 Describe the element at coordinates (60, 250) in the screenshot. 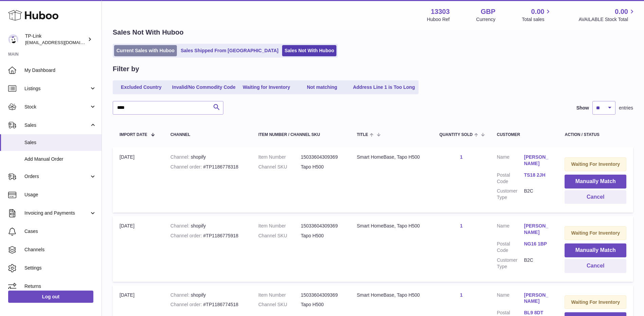

I see `span: Channels` at that location.